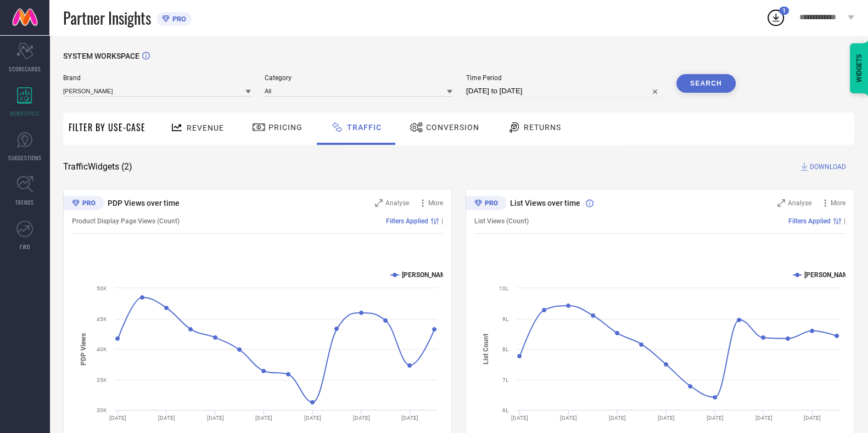  What do you see at coordinates (178, 19) in the screenshot?
I see `span: PRO` at bounding box center [178, 19].